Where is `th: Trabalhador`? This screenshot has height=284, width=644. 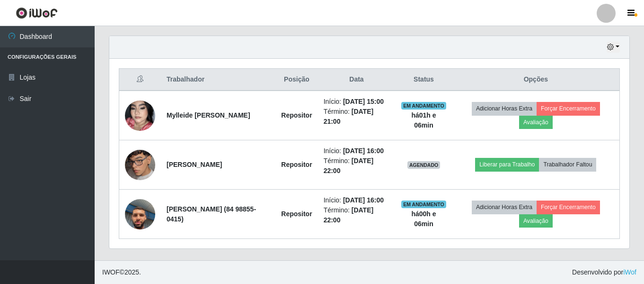 th: Trabalhador is located at coordinates (218, 80).